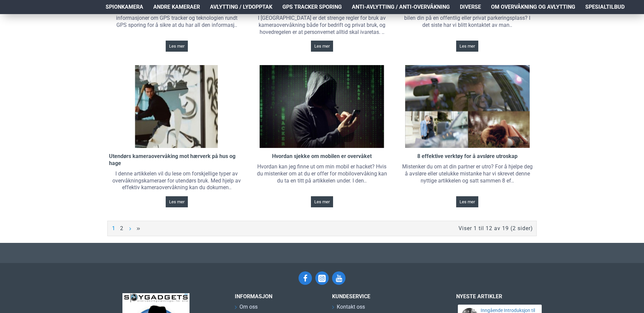 The width and height of the screenshot is (644, 313). What do you see at coordinates (533, 7) in the screenshot?
I see `span: Om overvåkning og avlytting` at bounding box center [533, 7].